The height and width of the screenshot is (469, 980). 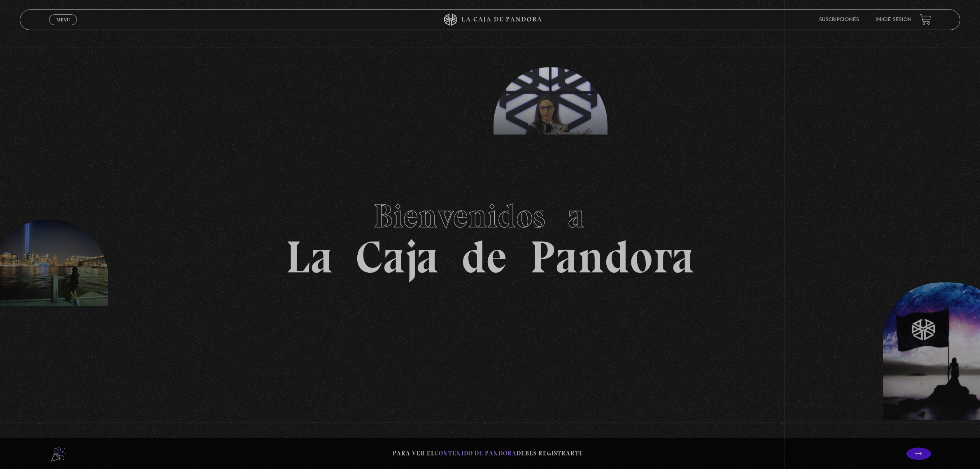 I want to click on span: Bienvenidos a, so click(x=490, y=216).